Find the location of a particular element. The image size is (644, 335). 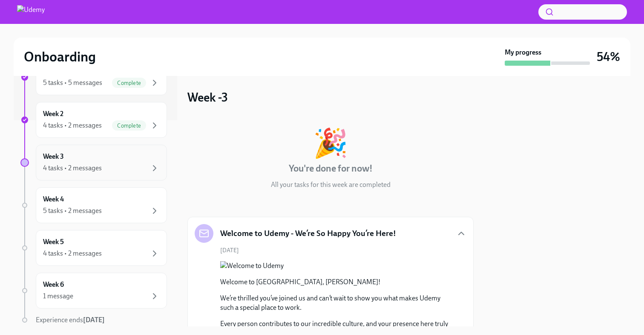

h5: Welcome to Udemy - We’re So Happy You’re Here! is located at coordinates (308, 234).